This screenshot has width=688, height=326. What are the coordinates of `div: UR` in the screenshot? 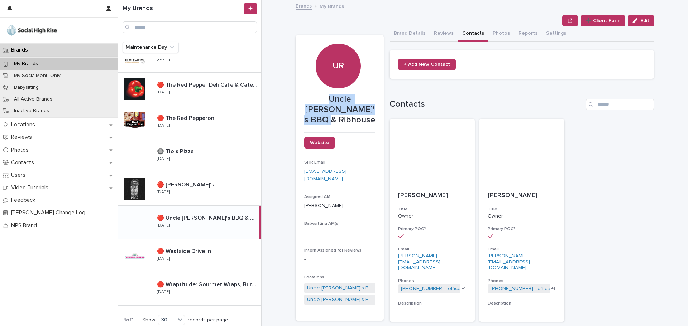 It's located at (338, 44).